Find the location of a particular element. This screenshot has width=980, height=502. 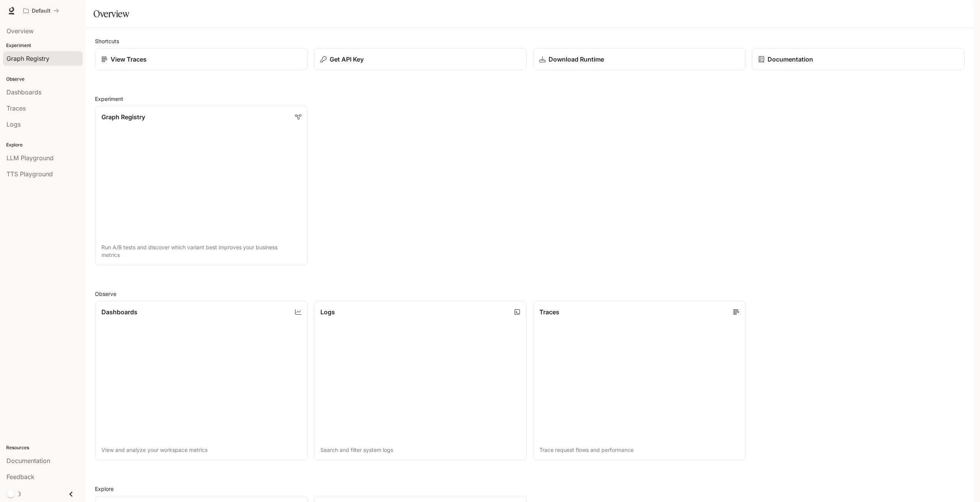

button: All workspaces is located at coordinates (41, 11).